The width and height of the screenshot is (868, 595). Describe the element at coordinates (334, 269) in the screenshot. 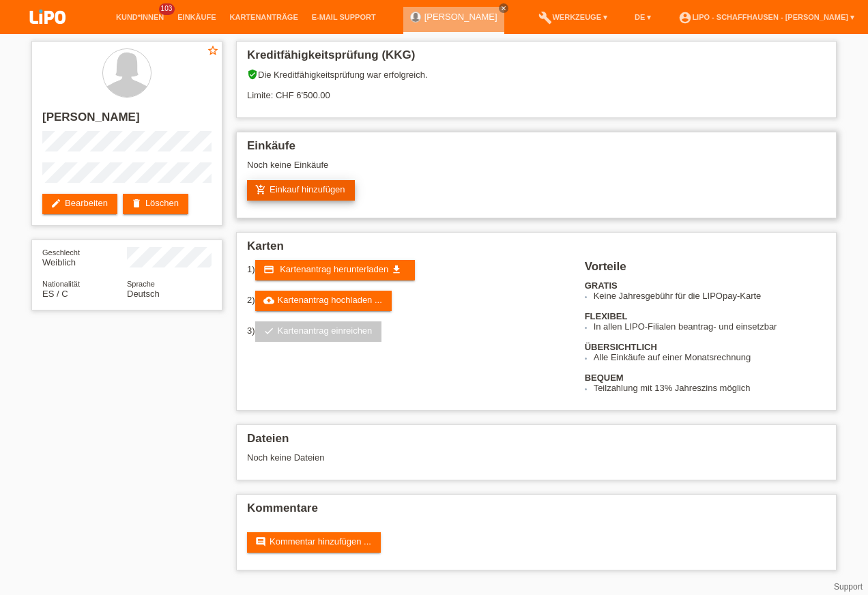

I see `span: Kartenantrag herunterladen` at that location.